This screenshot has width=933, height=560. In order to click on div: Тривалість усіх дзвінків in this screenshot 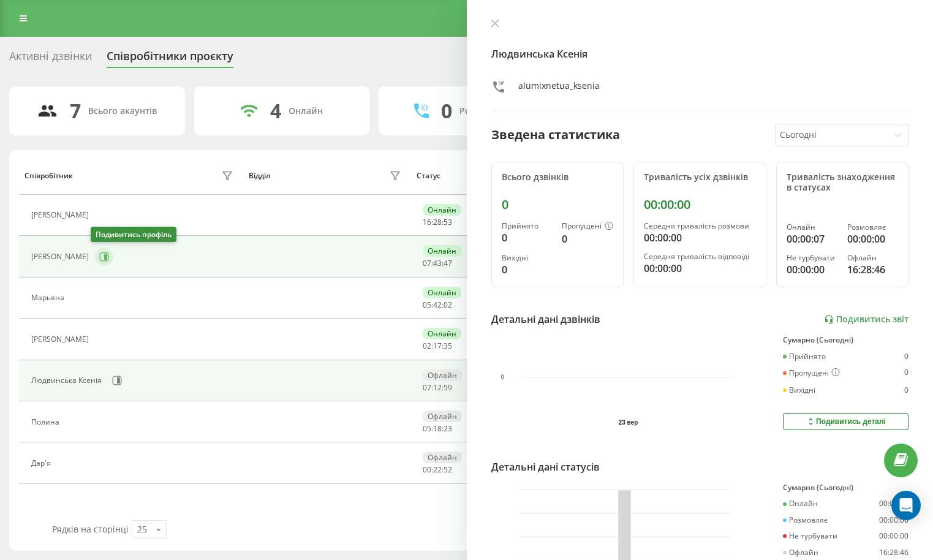, I will do `click(699, 177)`.